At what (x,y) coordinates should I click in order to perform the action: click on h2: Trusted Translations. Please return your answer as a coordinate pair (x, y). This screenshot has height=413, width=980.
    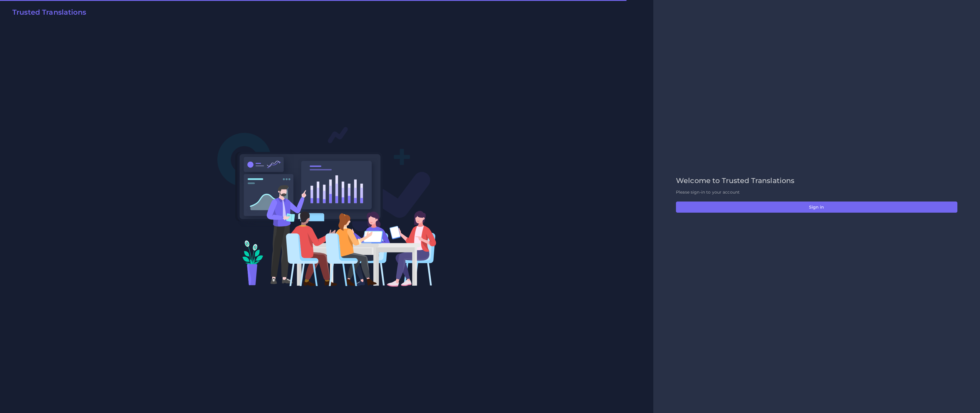
    Looking at the image, I should click on (49, 12).